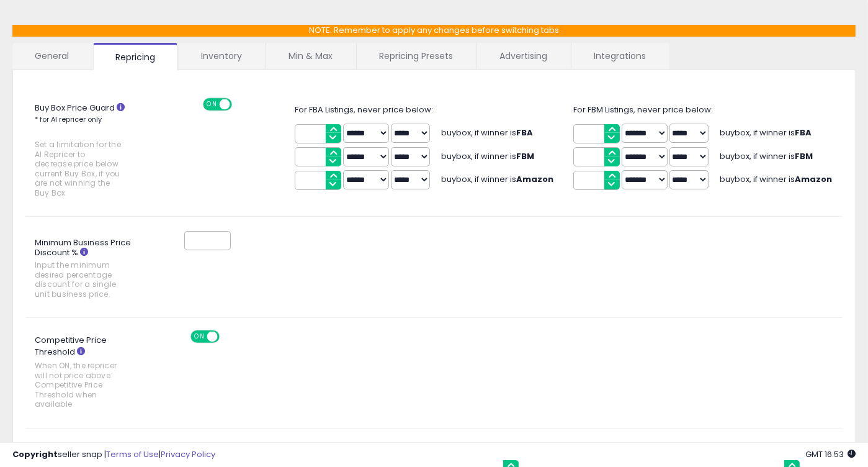 The height and width of the screenshot is (467, 868). What do you see at coordinates (68, 119) in the screenshot?
I see `small: * for AI repricer only` at bounding box center [68, 119].